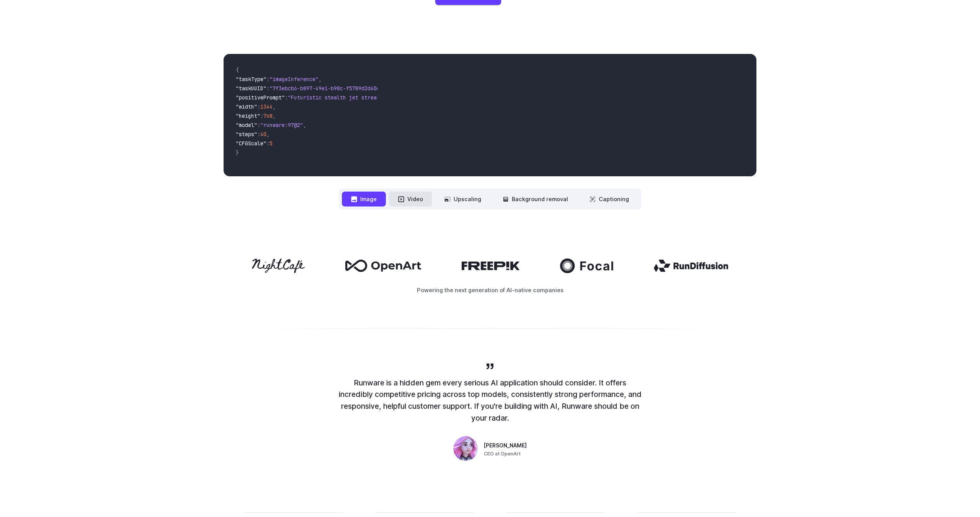  What do you see at coordinates (490, 401) in the screenshot?
I see `p: Runware is a hidden gem every serious AI application should consider. It offers incredibly compet...` at bounding box center [490, 401].